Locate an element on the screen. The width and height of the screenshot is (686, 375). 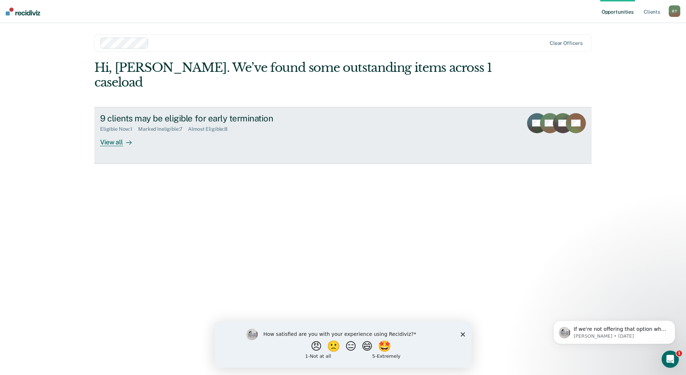
div: 9 clients may be eligible for early termination is located at coordinates (226, 118).